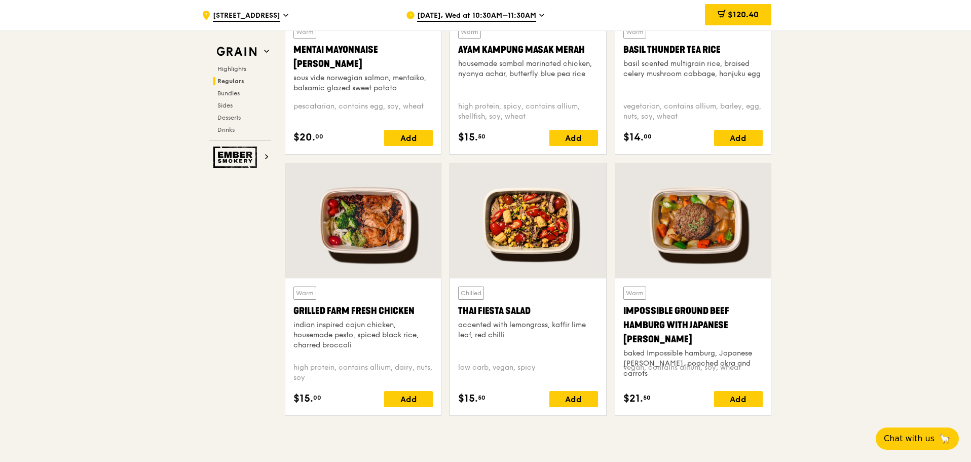 The height and width of the screenshot is (462, 971). Describe the element at coordinates (304, 137) in the screenshot. I see `span: $20.` at that location.